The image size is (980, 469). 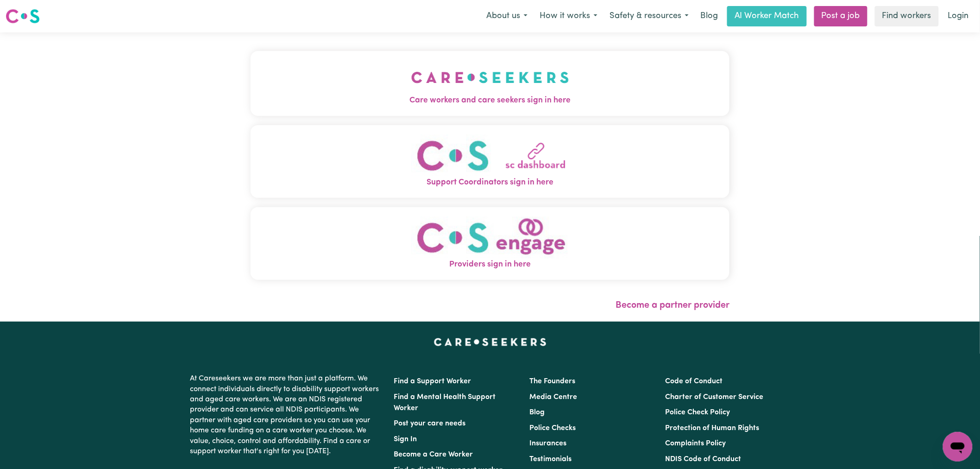 I want to click on a: Code of Conduct, so click(x=694, y=381).